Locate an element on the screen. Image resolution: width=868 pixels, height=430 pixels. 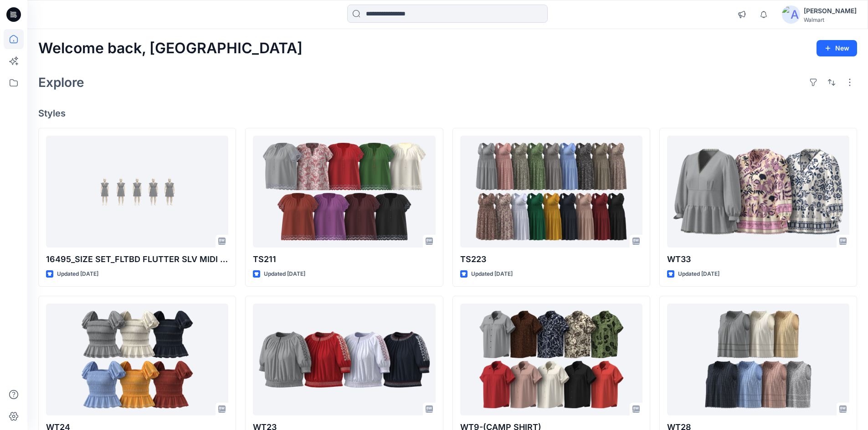
a: TS223 is located at coordinates (552, 192).